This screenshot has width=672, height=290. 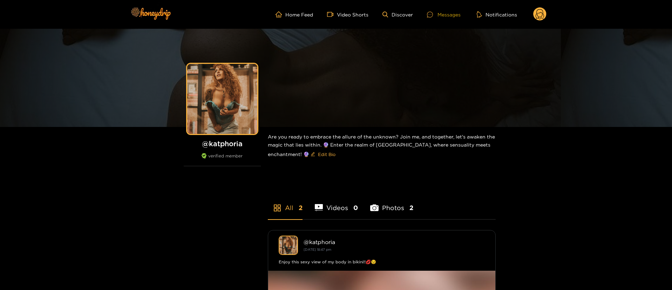 What do you see at coordinates (288, 245) in the screenshot?
I see `img: katphoria` at bounding box center [288, 245].